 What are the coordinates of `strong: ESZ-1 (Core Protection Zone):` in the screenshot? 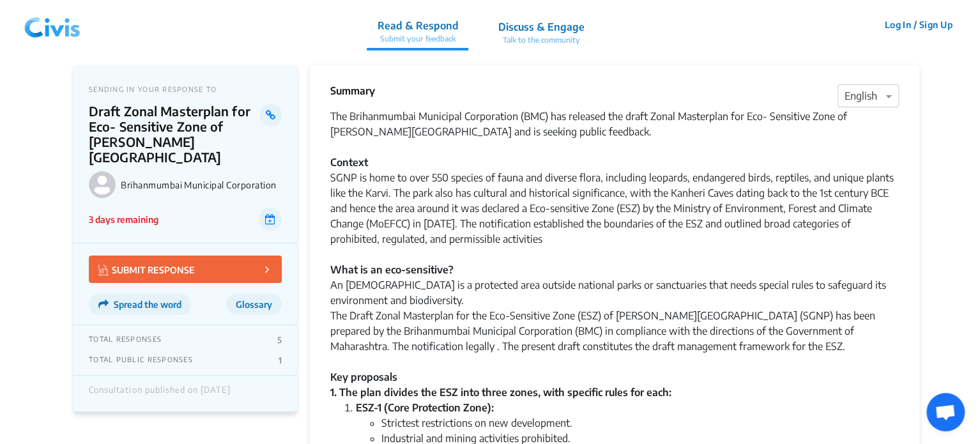 It's located at (425, 408).